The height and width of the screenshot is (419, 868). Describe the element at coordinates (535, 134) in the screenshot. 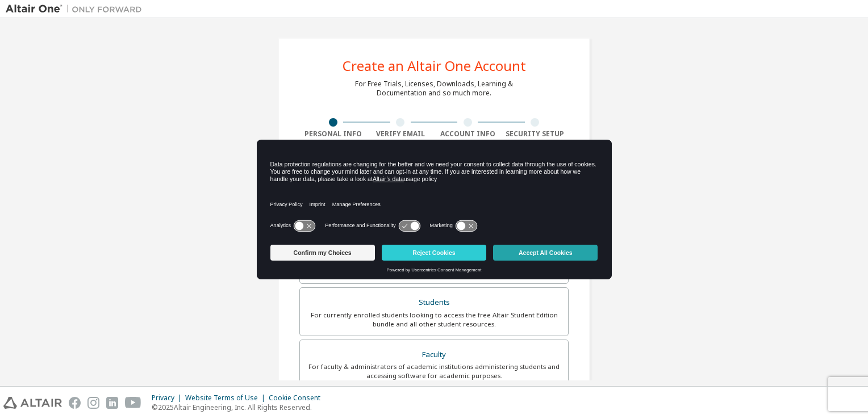

I see `div: Security Setup` at that location.